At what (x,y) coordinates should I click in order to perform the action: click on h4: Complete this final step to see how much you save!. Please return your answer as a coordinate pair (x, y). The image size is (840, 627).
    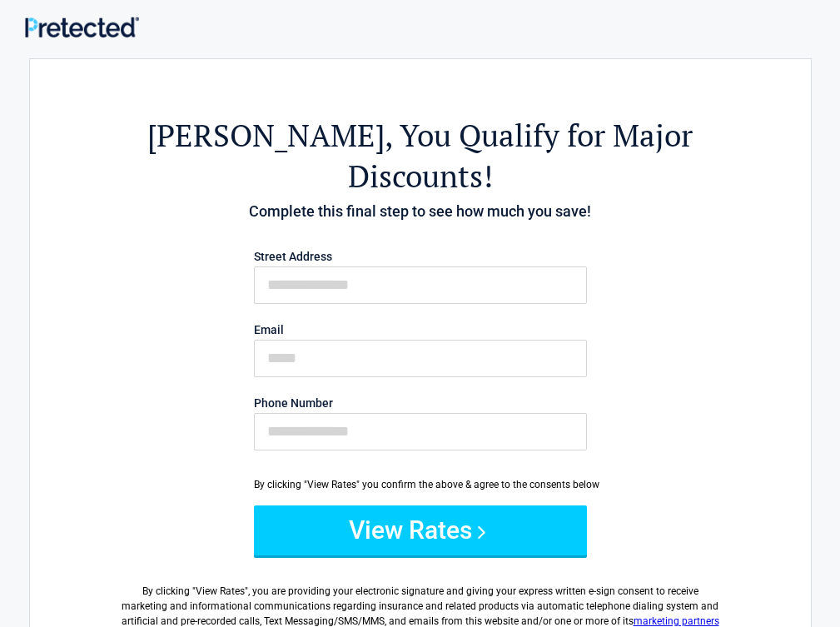
    Looking at the image, I should click on (420, 212).